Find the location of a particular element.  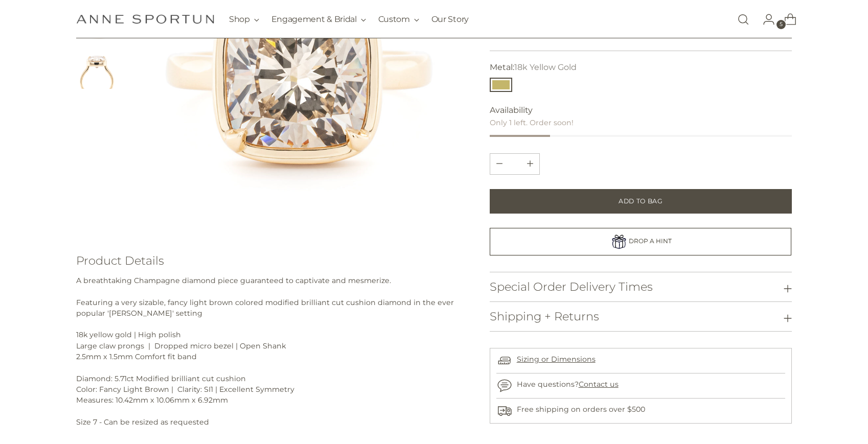

h3: Product Details is located at coordinates (268, 260).